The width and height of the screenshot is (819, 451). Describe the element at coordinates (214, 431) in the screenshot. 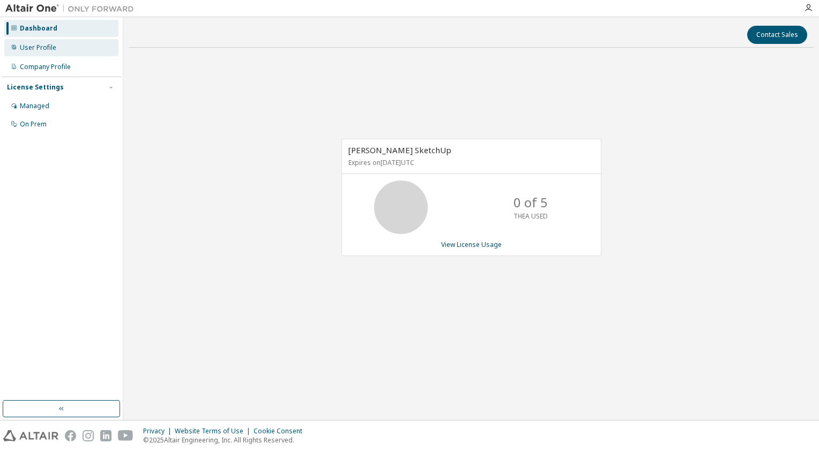

I see `div: Website Terms of Use` at that location.